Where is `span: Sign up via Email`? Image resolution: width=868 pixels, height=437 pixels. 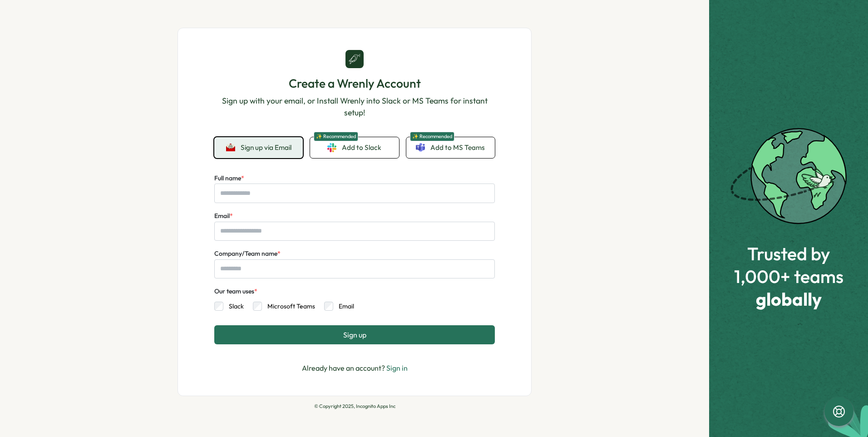 span: Sign up via Email is located at coordinates (266, 147).